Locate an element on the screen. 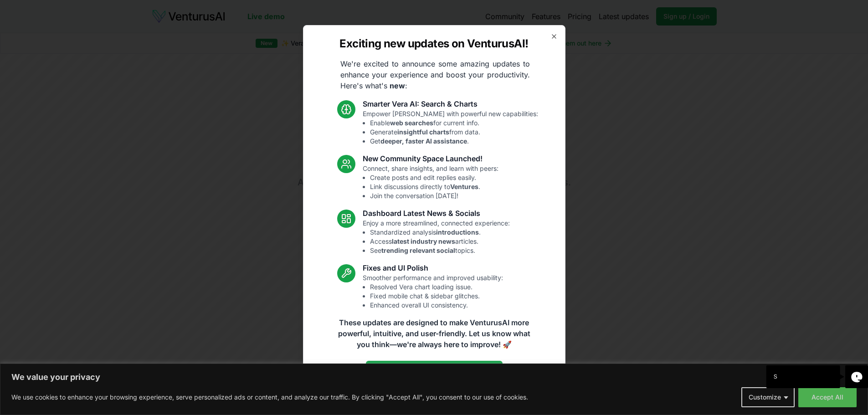 The width and height of the screenshot is (868, 415). p: These updates are designed to make VenturusAI more powerful, intuitive, and user-friendly. Let us... is located at coordinates (434, 333).